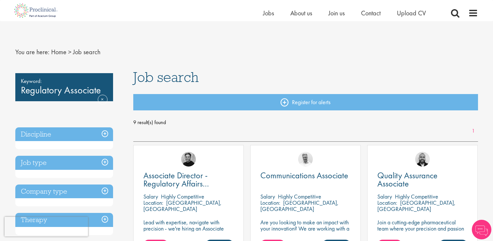 The height and width of the screenshot is (241, 493). What do you see at coordinates (482, 229) in the screenshot?
I see `img: Chatbot` at bounding box center [482, 229].